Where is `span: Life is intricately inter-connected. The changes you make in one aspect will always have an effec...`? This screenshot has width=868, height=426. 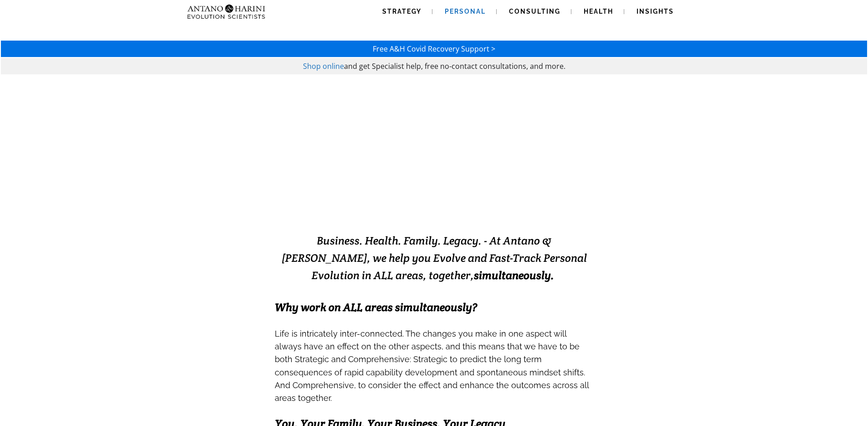 span: Life is intricately inter-connected. The changes you make in one aspect will always have an effec... is located at coordinates (431, 365).